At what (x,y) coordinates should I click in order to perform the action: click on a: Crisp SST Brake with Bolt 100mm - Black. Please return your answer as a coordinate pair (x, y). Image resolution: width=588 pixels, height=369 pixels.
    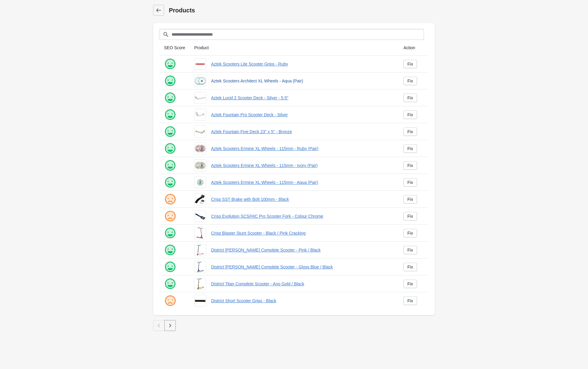
    Looking at the image, I should click on (303, 199).